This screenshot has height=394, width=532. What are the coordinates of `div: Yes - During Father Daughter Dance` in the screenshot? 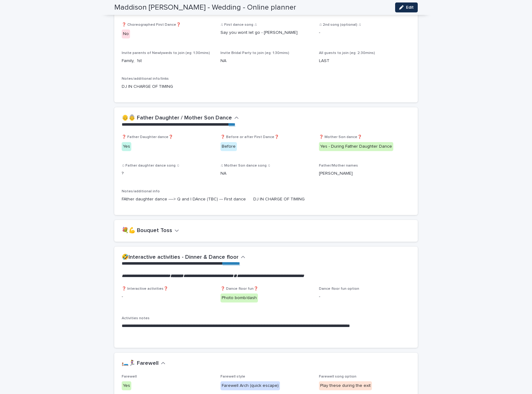 It's located at (356, 147).